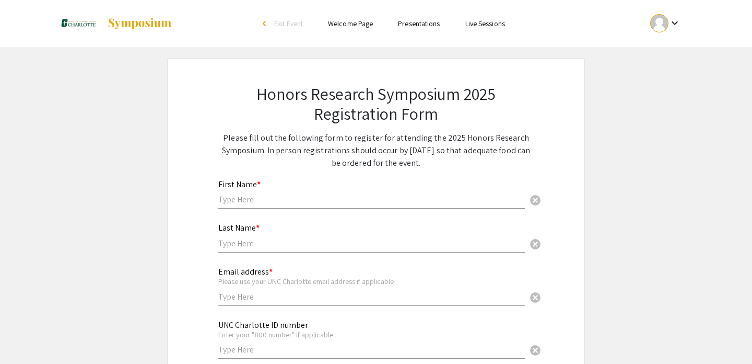 The height and width of the screenshot is (364, 752). Describe the element at coordinates (372, 334) in the screenshot. I see `div: Enter your "800 number" if applicable` at that location.